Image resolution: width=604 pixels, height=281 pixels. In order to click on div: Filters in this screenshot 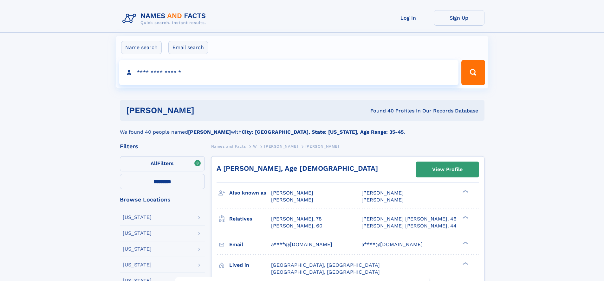, I will do `click(162, 146)`.